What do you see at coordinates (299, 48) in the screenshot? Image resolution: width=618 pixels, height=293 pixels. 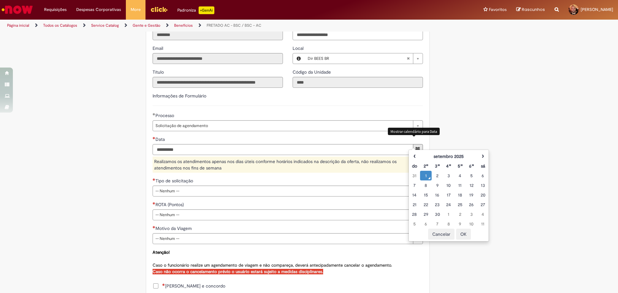 I see `span: Local` at bounding box center [299, 48].